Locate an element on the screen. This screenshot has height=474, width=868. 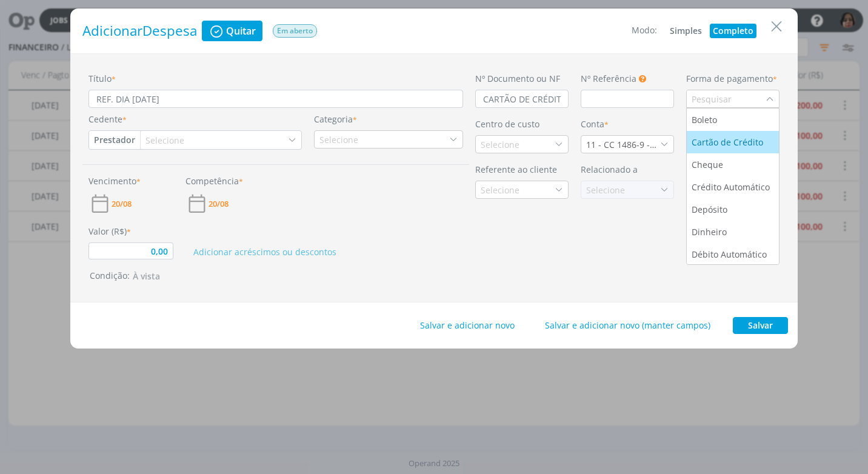
label: Cedente is located at coordinates (107, 119).